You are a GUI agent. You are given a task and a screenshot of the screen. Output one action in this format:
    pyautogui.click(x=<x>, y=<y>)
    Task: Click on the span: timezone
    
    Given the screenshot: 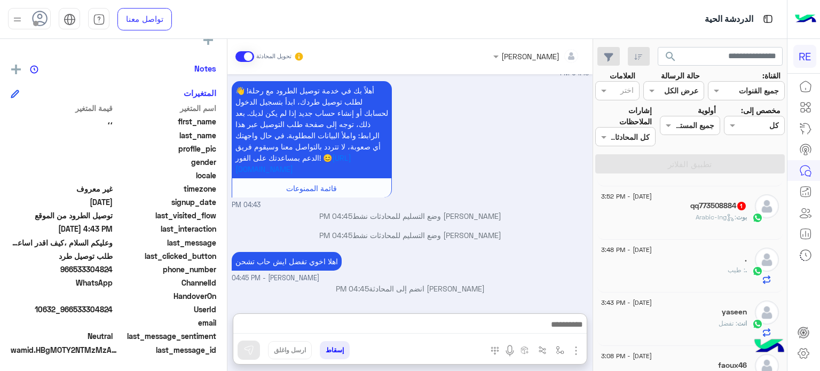 What is the action you would take?
    pyautogui.click(x=165, y=188)
    